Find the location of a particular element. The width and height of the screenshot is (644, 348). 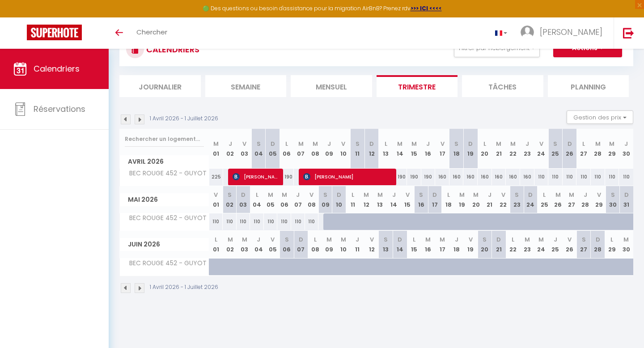

img: Super Booking is located at coordinates (54, 32).